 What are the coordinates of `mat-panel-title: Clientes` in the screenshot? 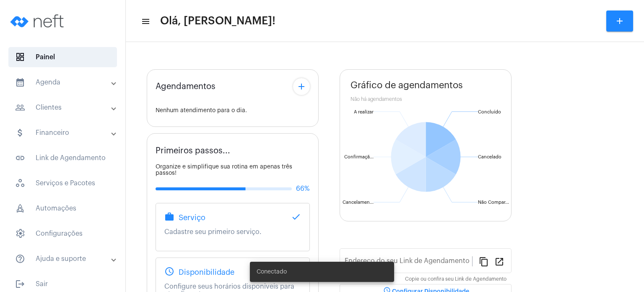 It's located at (63, 107).